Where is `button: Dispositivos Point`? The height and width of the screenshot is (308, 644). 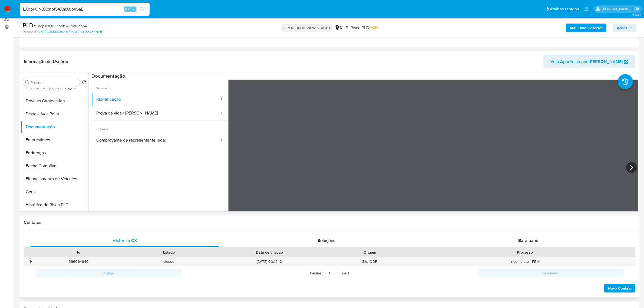
button: Dispositivos Point is located at coordinates (55, 114).